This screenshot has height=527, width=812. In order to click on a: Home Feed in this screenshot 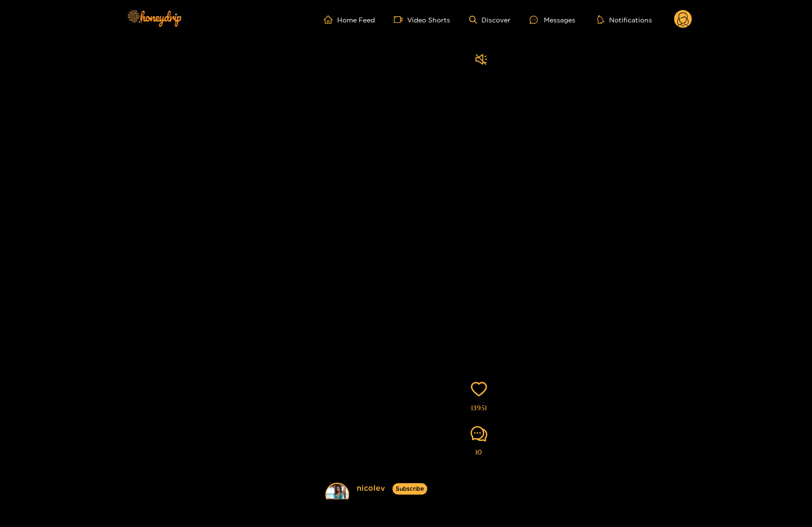, I will do `click(349, 19)`.